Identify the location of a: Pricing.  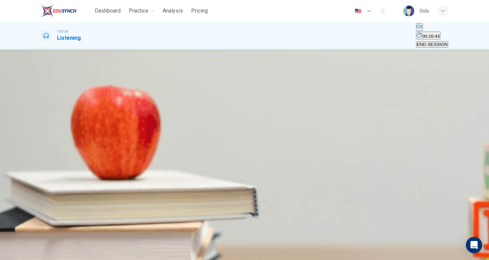
(200, 11).